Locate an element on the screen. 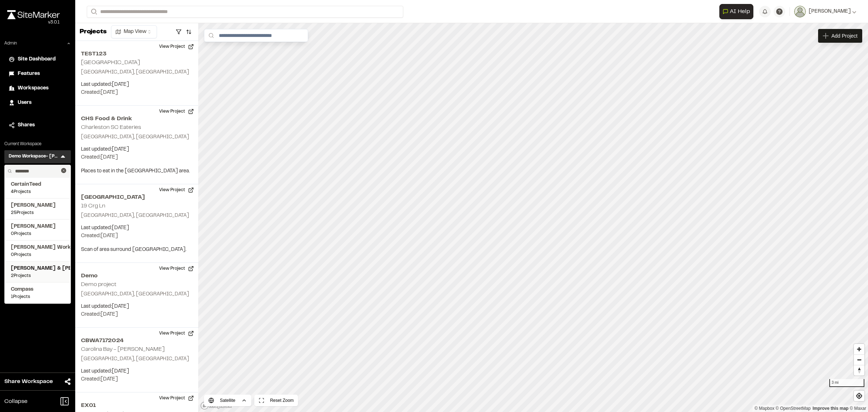  span: Find my location is located at coordinates (859, 396).